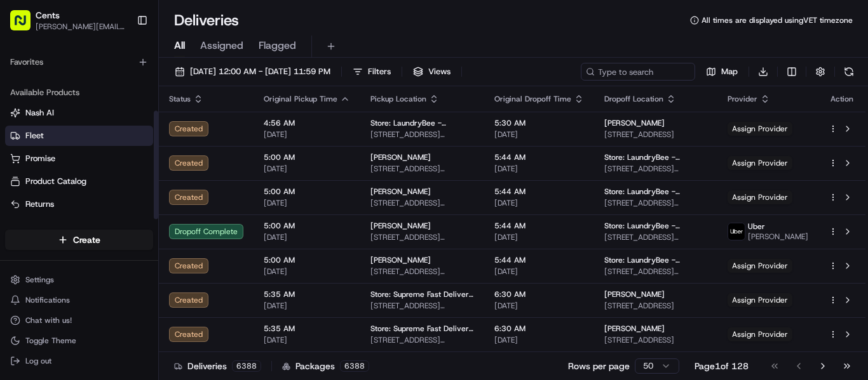  What do you see at coordinates (277, 46) in the screenshot?
I see `span: Flagged` at bounding box center [277, 46].